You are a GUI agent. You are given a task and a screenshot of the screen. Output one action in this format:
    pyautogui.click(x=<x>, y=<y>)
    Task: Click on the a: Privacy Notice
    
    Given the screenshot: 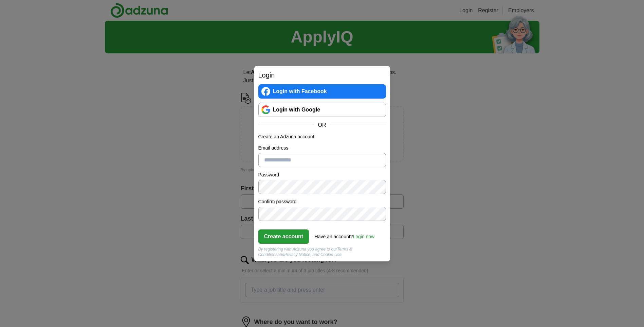 What is the action you would take?
    pyautogui.click(x=297, y=254)
    